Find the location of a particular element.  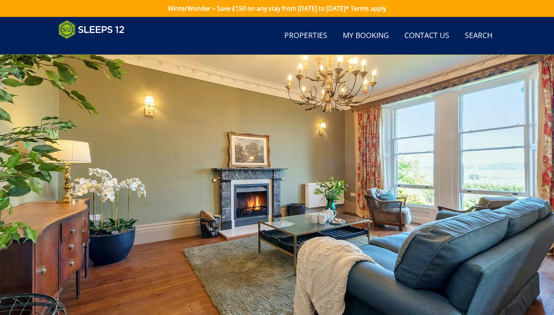

a: Contact Us is located at coordinates (426, 36).